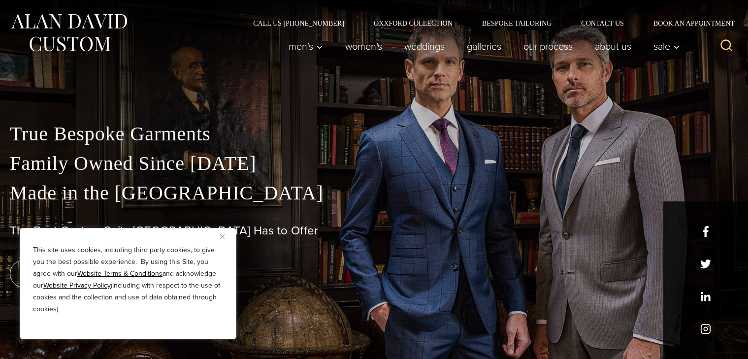 The height and width of the screenshot is (359, 748). I want to click on a: Website Privacy Policy, so click(77, 285).